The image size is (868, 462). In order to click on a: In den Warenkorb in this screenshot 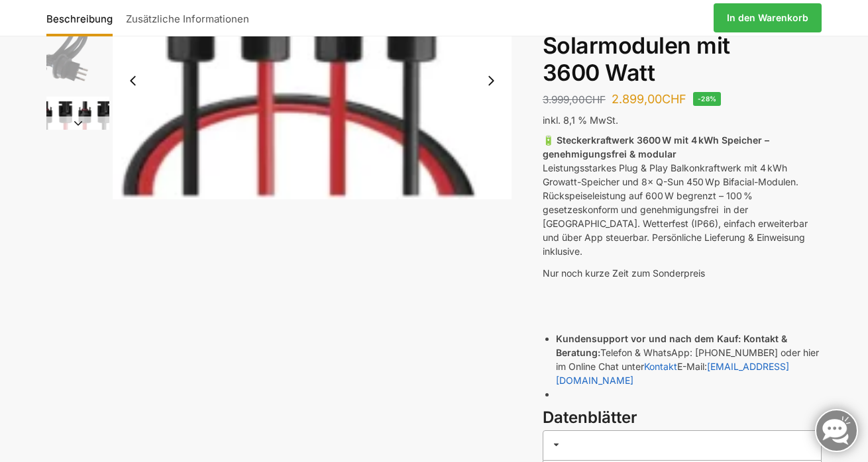, I will do `click(767, 18)`.